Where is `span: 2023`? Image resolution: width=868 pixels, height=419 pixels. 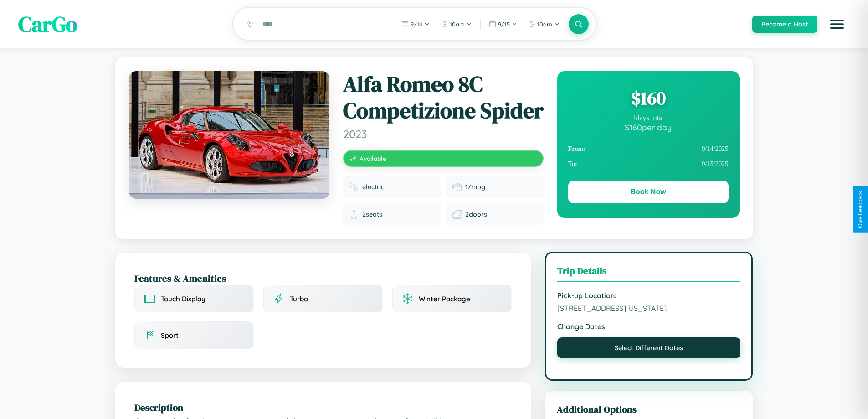 span: 2023 is located at coordinates (443, 134).